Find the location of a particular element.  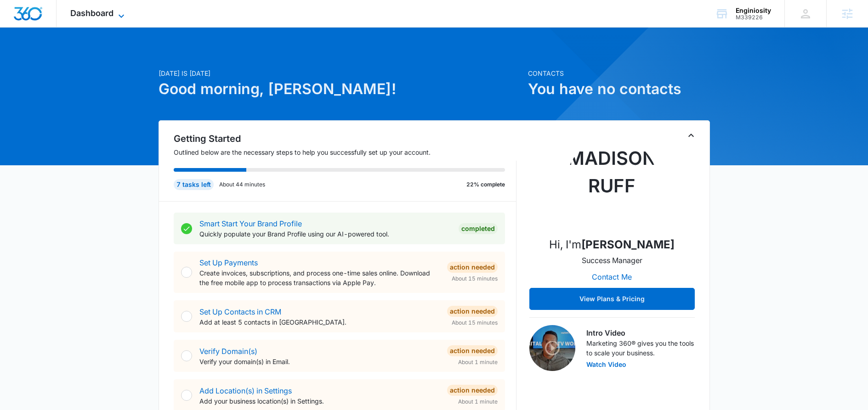

button: Contact Me is located at coordinates (611, 277).